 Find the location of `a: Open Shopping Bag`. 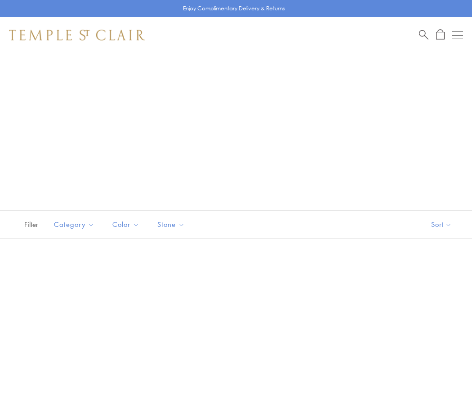

a: Open Shopping Bag is located at coordinates (440, 35).